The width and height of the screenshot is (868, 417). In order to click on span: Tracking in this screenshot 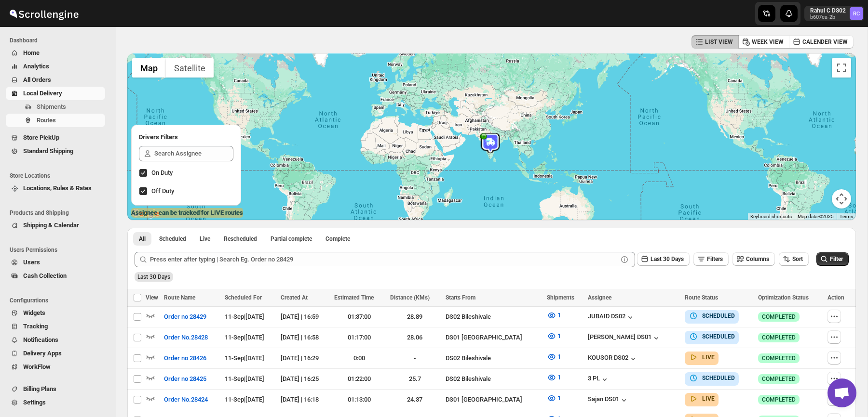, I will do `click(35, 326)`.